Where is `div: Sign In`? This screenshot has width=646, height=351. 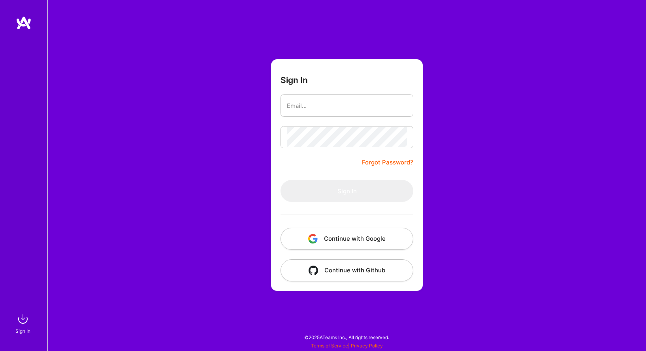
div: Sign In is located at coordinates (23, 330).